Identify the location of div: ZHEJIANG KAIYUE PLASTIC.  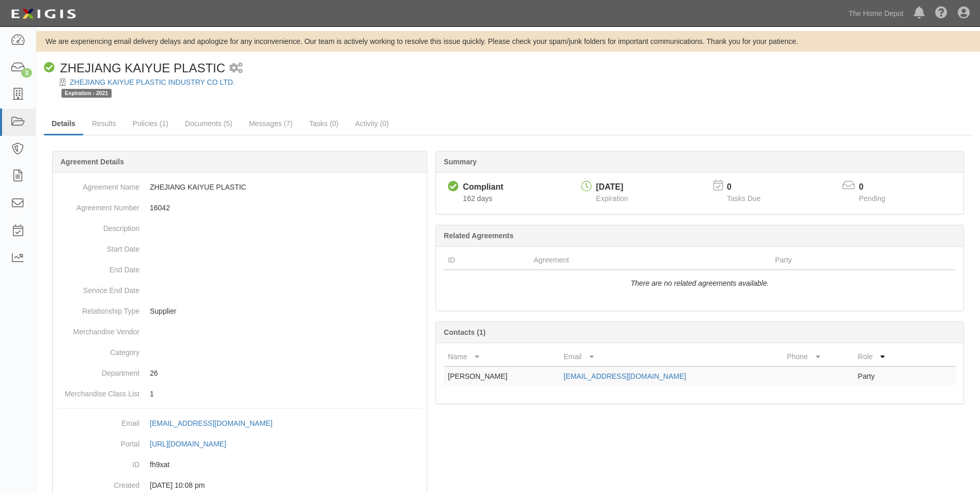
(134, 68).